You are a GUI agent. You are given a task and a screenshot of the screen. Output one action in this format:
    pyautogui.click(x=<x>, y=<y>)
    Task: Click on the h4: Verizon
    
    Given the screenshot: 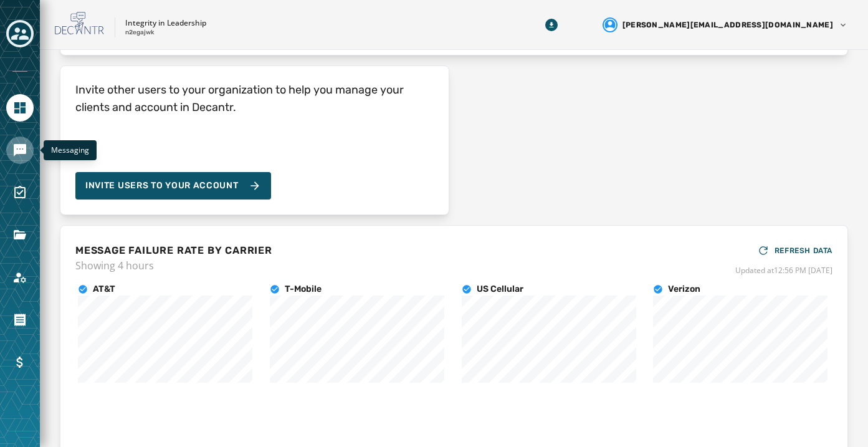 What is the action you would take?
    pyautogui.click(x=684, y=289)
    